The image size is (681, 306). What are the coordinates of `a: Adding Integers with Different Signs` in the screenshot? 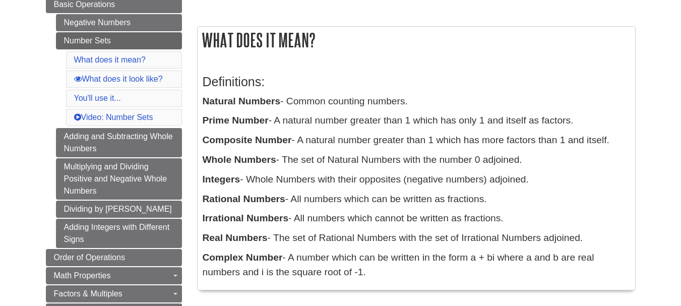 It's located at (119, 234).